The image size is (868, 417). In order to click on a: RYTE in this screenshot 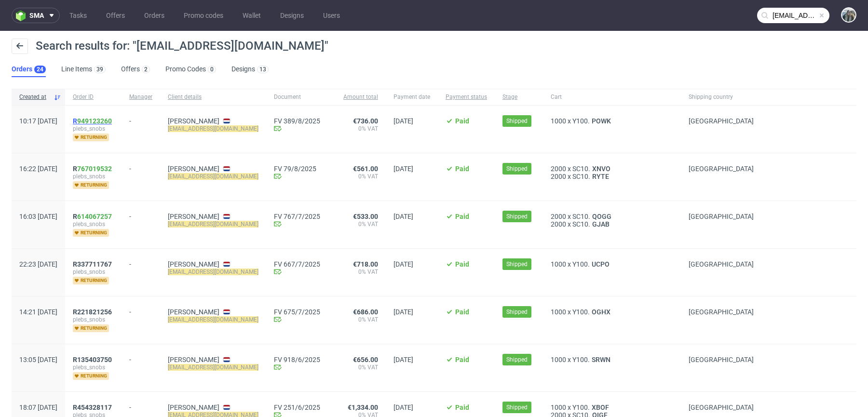, I will do `click(600, 176)`.